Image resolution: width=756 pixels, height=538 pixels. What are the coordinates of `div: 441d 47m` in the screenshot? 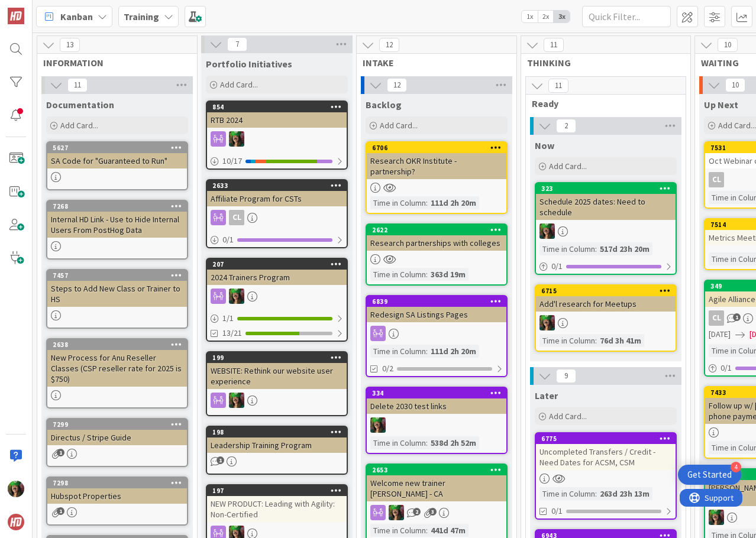 It's located at (448, 530).